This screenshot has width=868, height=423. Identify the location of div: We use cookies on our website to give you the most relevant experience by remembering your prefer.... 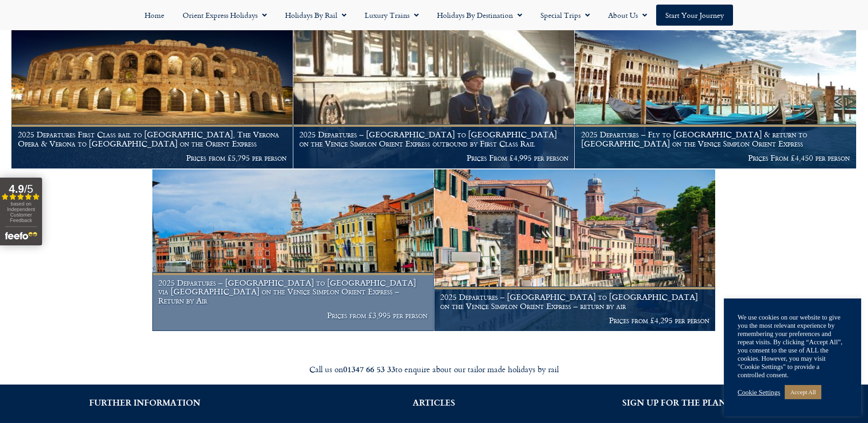
(793, 346).